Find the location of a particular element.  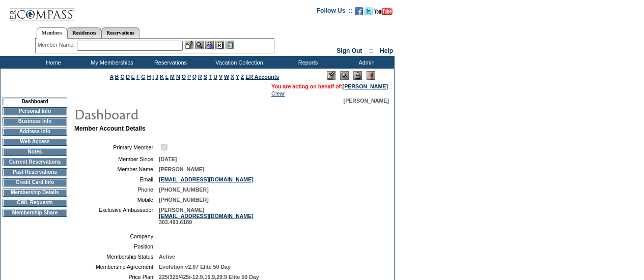

td: Mobile: is located at coordinates (117, 200).